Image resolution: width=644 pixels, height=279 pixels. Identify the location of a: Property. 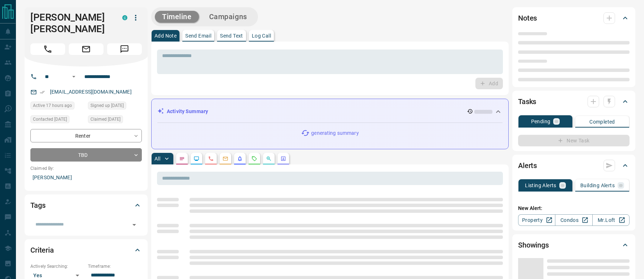
(536, 220).